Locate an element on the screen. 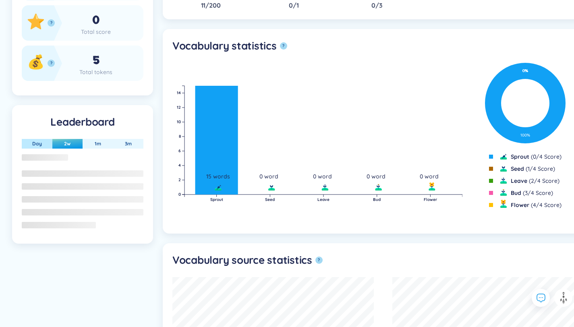 The width and height of the screenshot is (574, 327). h5: Leaderboard is located at coordinates (83, 122).